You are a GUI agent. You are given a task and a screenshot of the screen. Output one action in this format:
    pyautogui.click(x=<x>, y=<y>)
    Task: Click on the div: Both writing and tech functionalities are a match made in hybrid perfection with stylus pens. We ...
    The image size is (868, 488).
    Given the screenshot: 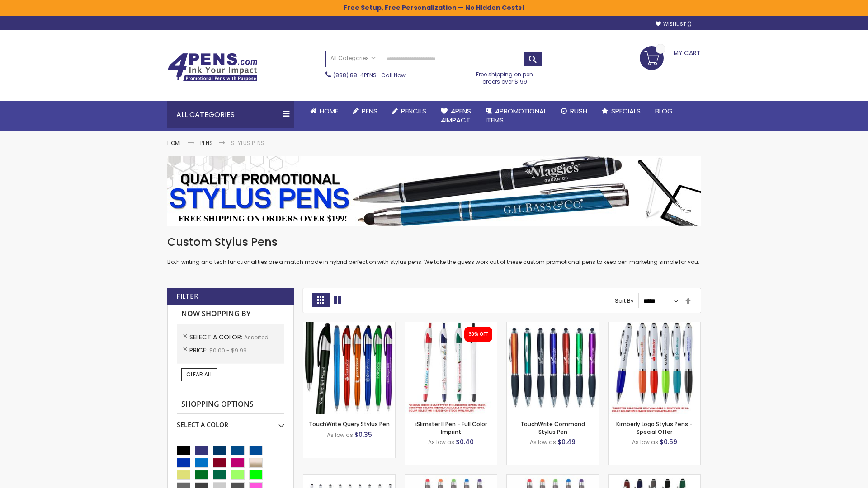 What is the action you would take?
    pyautogui.click(x=434, y=251)
    